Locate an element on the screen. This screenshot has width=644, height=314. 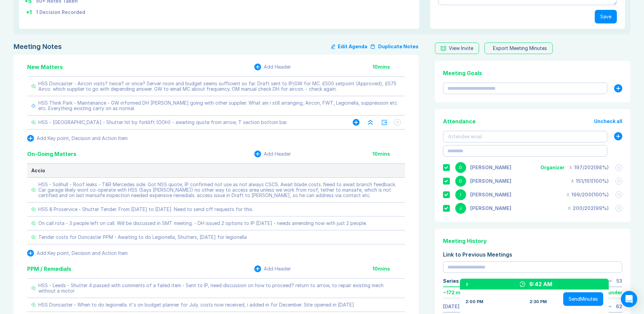
div: Open Intercom Messenger is located at coordinates (630, 299).